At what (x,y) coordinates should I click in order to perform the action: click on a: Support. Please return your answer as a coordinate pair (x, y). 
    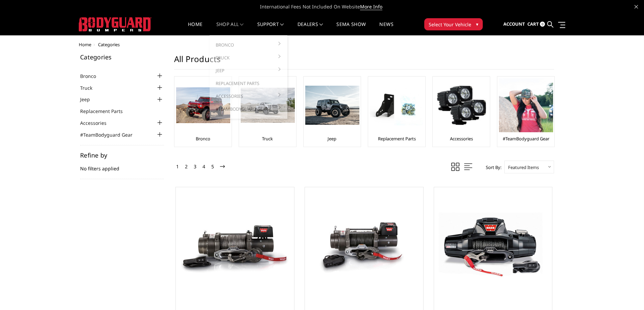
    Looking at the image, I should click on (270, 28).